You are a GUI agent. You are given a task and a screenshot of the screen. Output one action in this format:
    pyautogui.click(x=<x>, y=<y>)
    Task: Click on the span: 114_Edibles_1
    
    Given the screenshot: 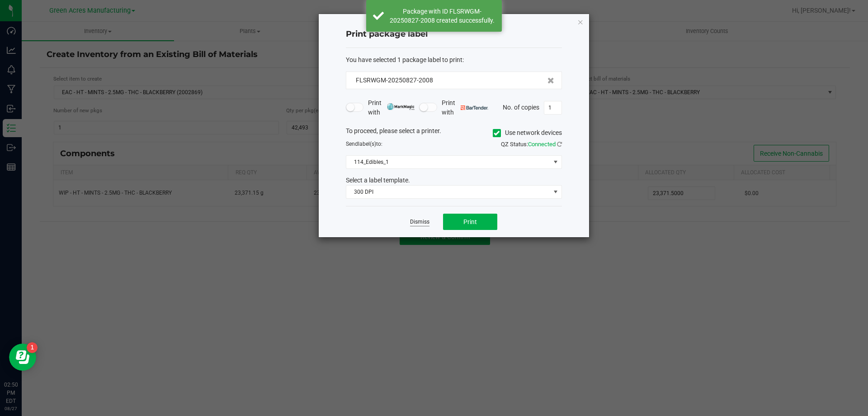 What is the action you would take?
    pyautogui.click(x=448, y=162)
    